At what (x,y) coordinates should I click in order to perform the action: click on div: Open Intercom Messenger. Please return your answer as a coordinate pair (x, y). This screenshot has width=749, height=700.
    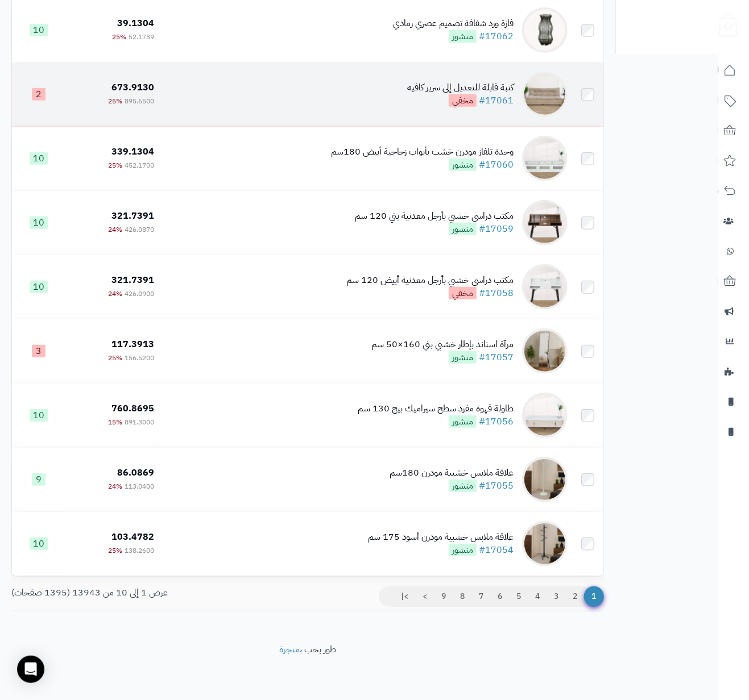
    Looking at the image, I should click on (31, 669).